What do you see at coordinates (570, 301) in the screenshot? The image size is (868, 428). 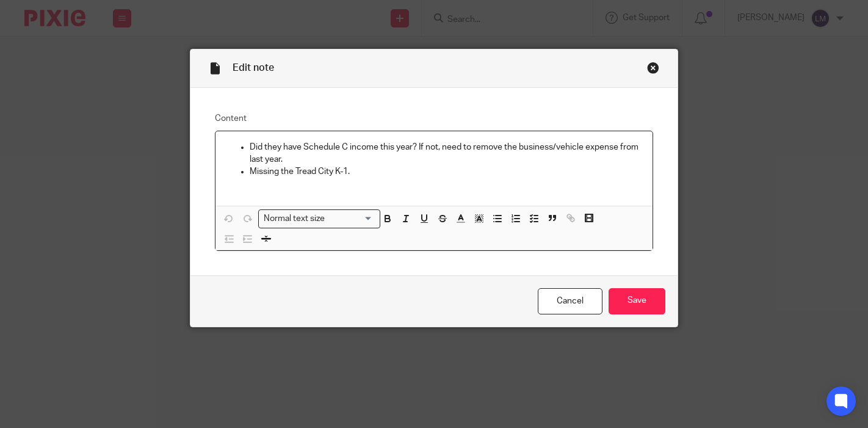 I see `a: Cancel` at bounding box center [570, 301].